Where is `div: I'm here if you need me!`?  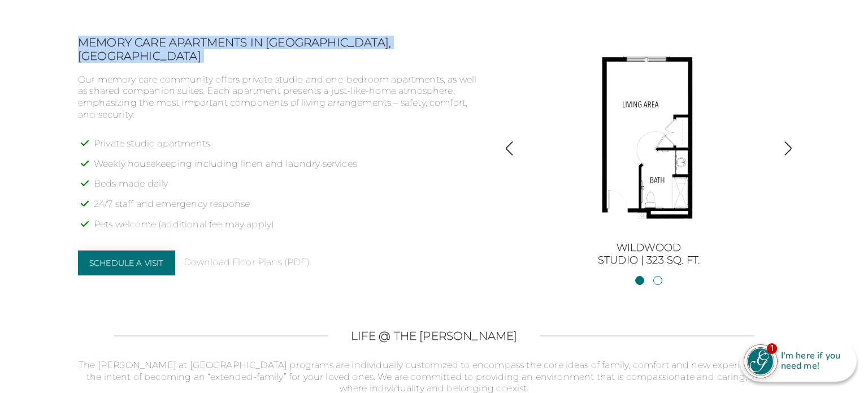 div: I'm here if you need me! is located at coordinates (813, 361).